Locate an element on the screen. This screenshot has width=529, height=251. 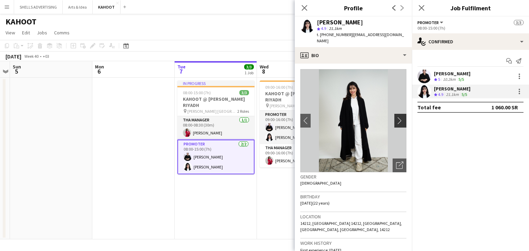
img: Crew avatar or photo is located at coordinates (353, 121).